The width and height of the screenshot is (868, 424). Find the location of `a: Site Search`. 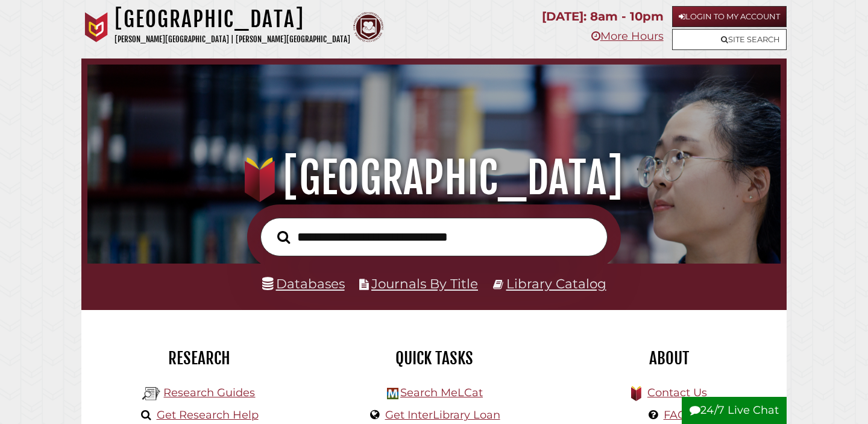

a: Site Search is located at coordinates (729, 39).